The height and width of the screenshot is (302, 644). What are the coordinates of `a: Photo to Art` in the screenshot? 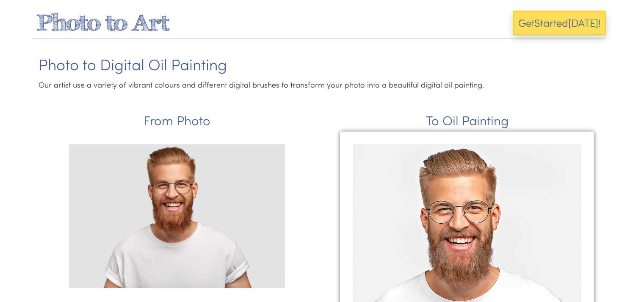 It's located at (103, 22).